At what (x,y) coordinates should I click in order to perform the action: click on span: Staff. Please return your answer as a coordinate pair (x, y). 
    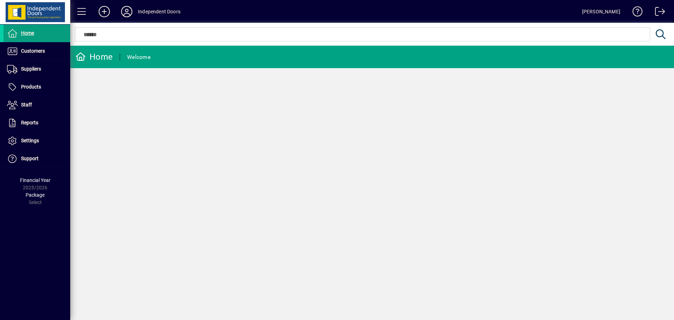
    Looking at the image, I should click on (26, 105).